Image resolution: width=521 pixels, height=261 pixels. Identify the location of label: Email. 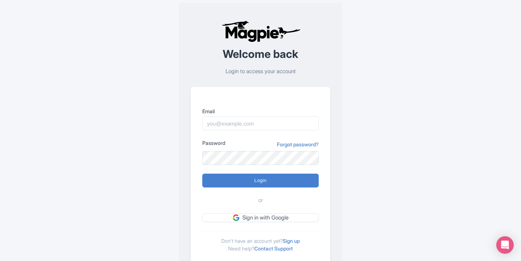
(261, 111).